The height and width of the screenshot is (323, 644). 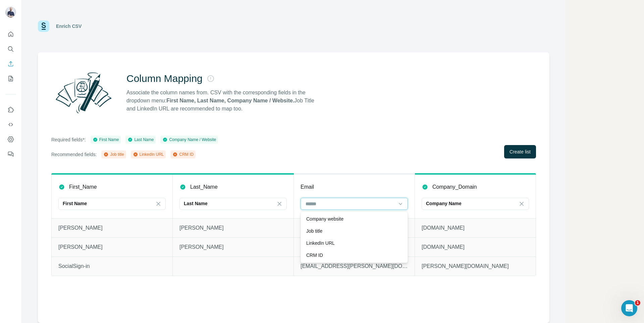 What do you see at coordinates (74, 154) in the screenshot?
I see `p: Recommended fields:` at bounding box center [74, 154].